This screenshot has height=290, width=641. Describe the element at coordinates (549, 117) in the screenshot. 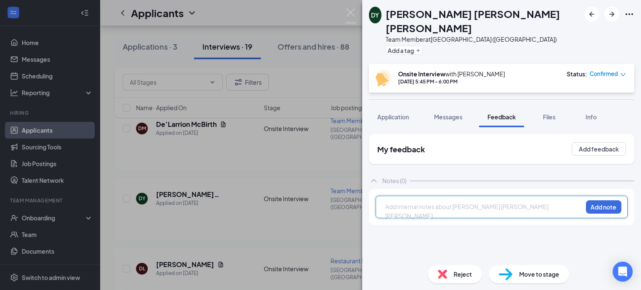

I see `span: Files` at that location.